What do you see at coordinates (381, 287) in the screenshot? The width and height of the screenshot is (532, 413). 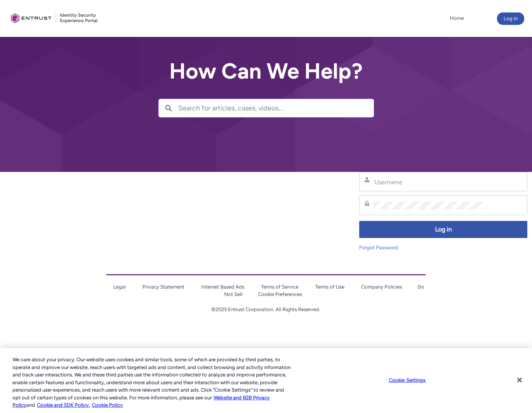 I see `a: Company Policies` at bounding box center [381, 287].